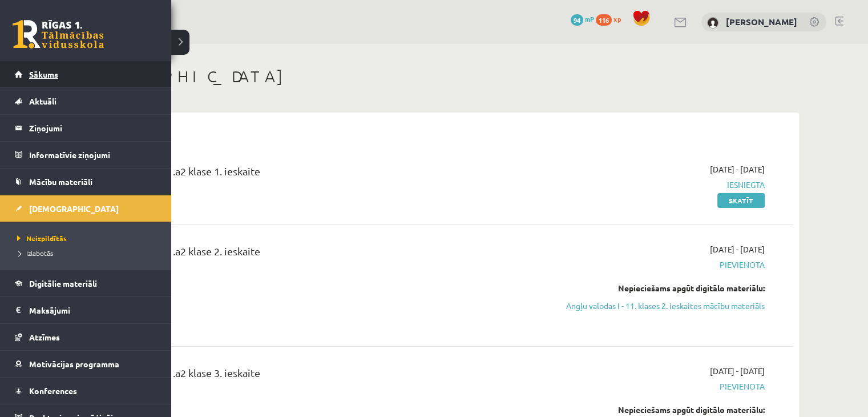 The image size is (868, 417). What do you see at coordinates (33, 253) in the screenshot?
I see `span: Izlabotās` at bounding box center [33, 253].